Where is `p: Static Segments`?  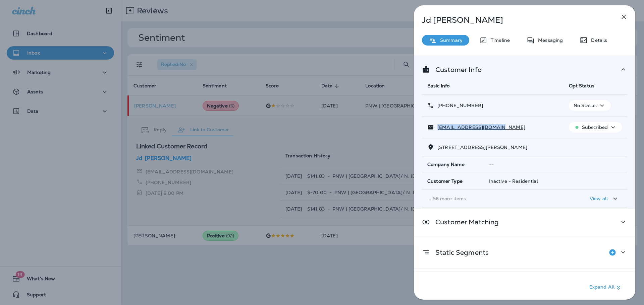
p: Static Segments is located at coordinates (459, 253).